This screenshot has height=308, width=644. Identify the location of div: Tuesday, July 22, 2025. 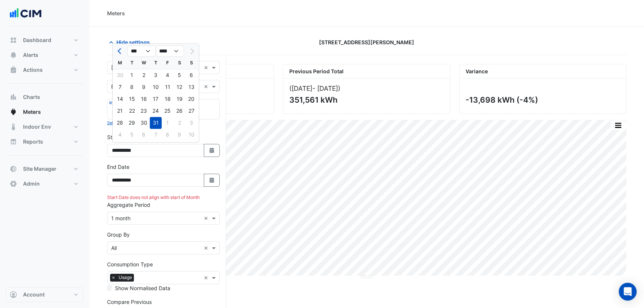
(132, 111).